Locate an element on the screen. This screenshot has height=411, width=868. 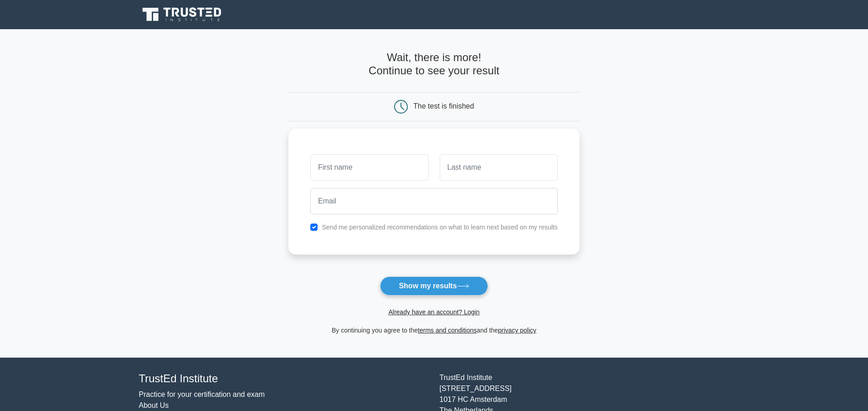
h4: TrustEd Institute is located at coordinates (284, 378).